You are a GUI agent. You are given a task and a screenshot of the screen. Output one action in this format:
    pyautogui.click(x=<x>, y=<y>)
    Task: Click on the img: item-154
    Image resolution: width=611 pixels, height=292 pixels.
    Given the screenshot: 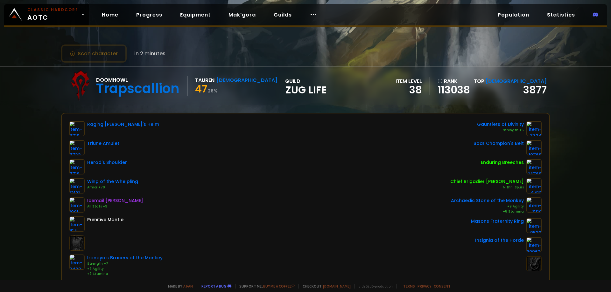 What is the action you would take?
    pyautogui.click(x=77, y=224)
    